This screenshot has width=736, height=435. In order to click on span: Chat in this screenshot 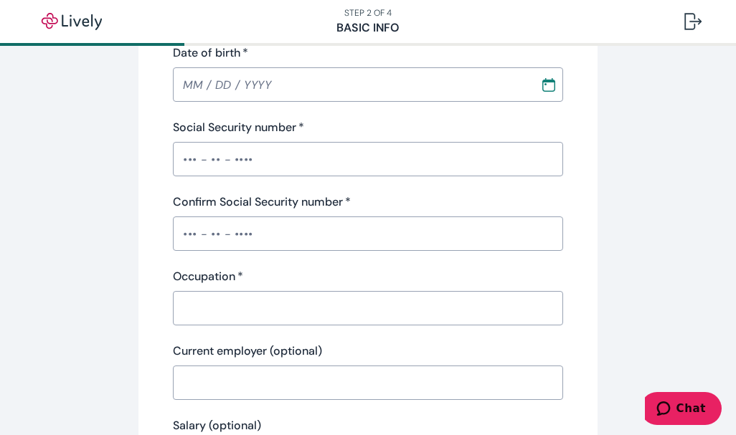, I will do `click(46, 16)`.